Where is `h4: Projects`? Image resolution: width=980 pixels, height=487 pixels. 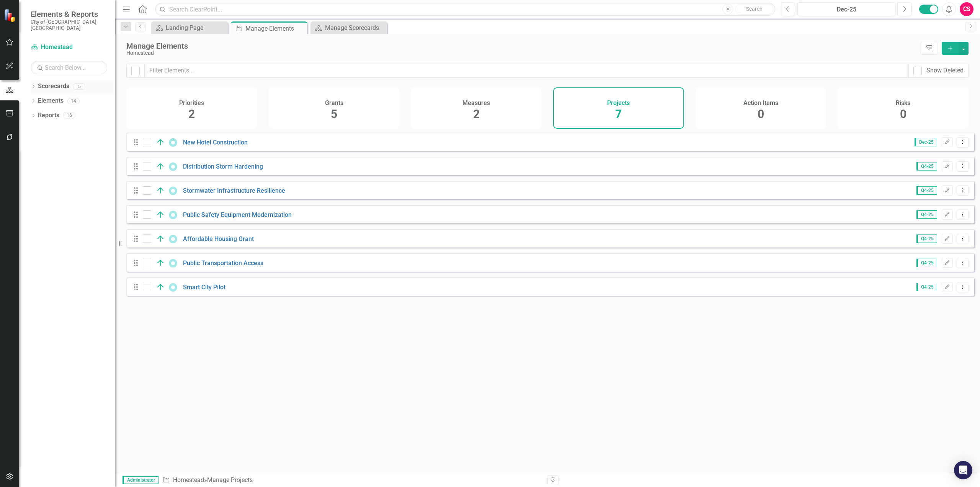 h4: Projects is located at coordinates (618, 103).